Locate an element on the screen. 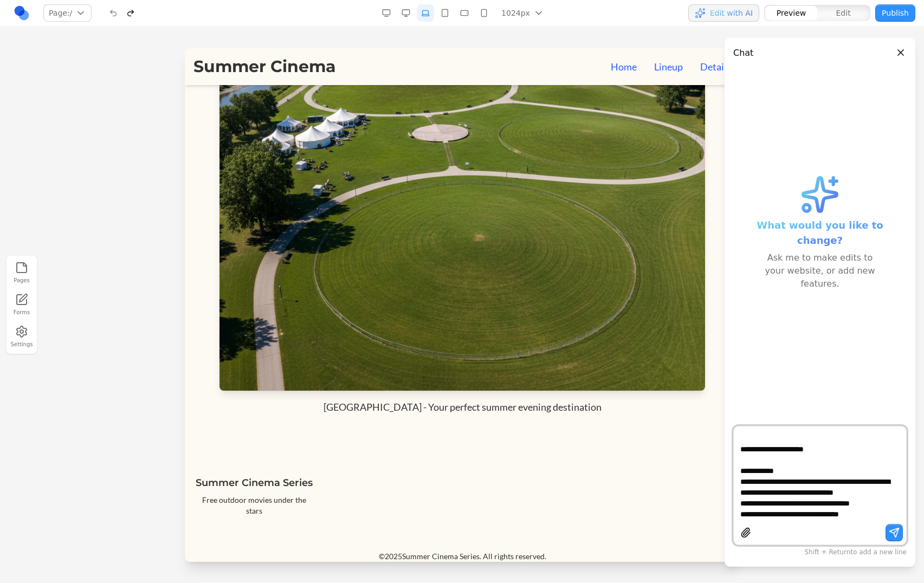  span: What would you like to change? is located at coordinates (820, 232).